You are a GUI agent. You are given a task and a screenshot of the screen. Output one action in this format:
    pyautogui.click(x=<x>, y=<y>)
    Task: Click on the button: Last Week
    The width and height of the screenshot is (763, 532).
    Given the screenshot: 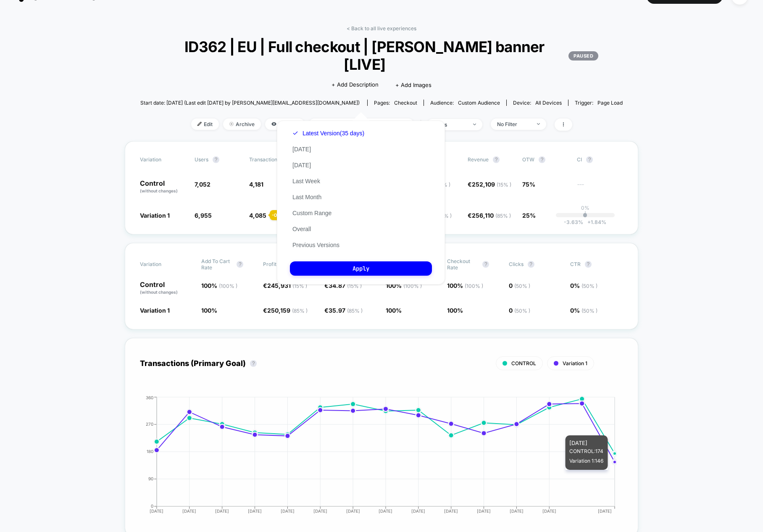 What is the action you would take?
    pyautogui.click(x=306, y=181)
    